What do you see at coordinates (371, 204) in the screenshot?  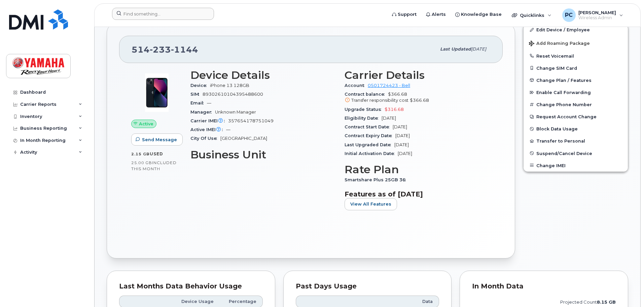 I see `span: View All Features` at bounding box center [371, 204].